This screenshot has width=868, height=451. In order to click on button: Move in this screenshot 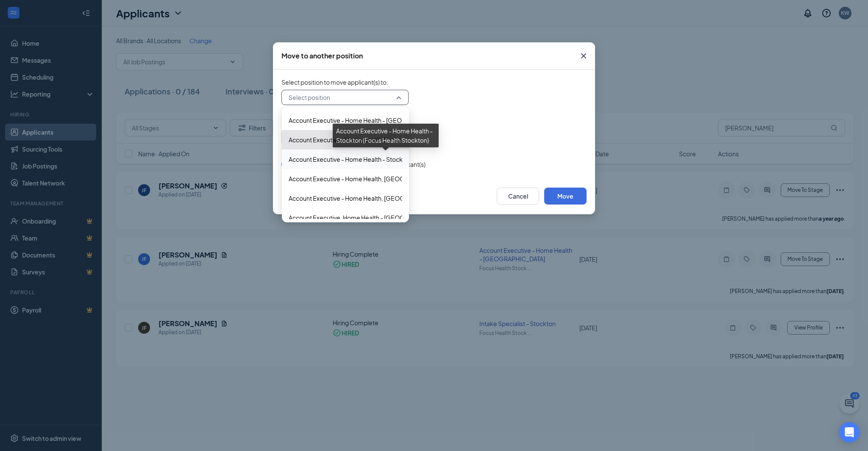, I will do `click(565, 196)`.